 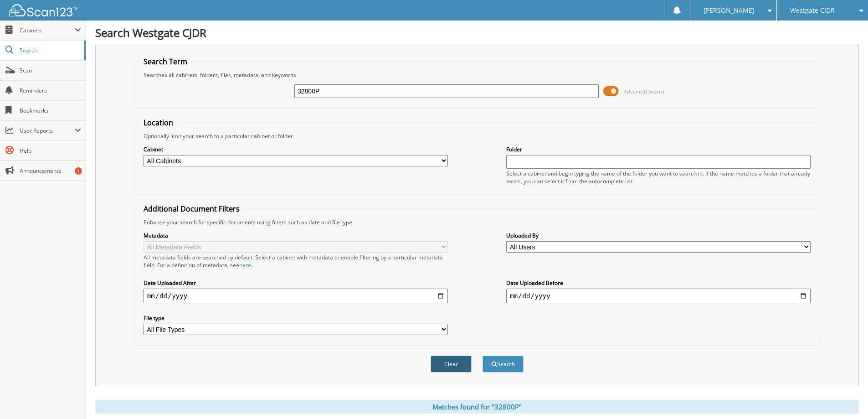 What do you see at coordinates (50, 150) in the screenshot?
I see `span: Help` at bounding box center [50, 150].